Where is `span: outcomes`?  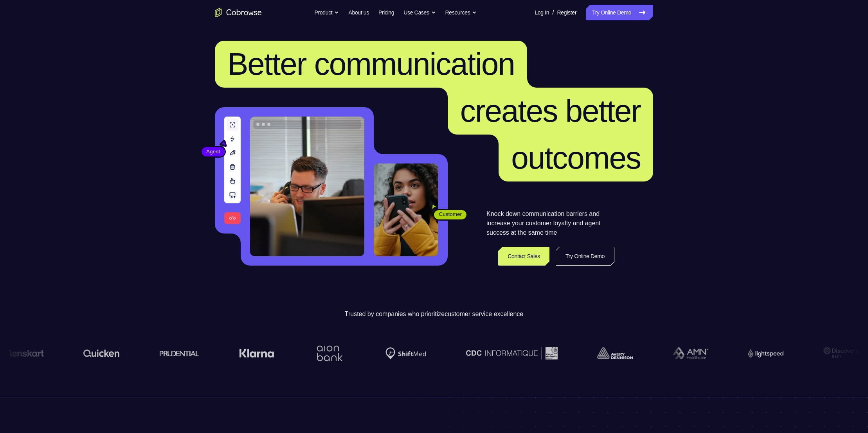
span: outcomes is located at coordinates (576, 157).